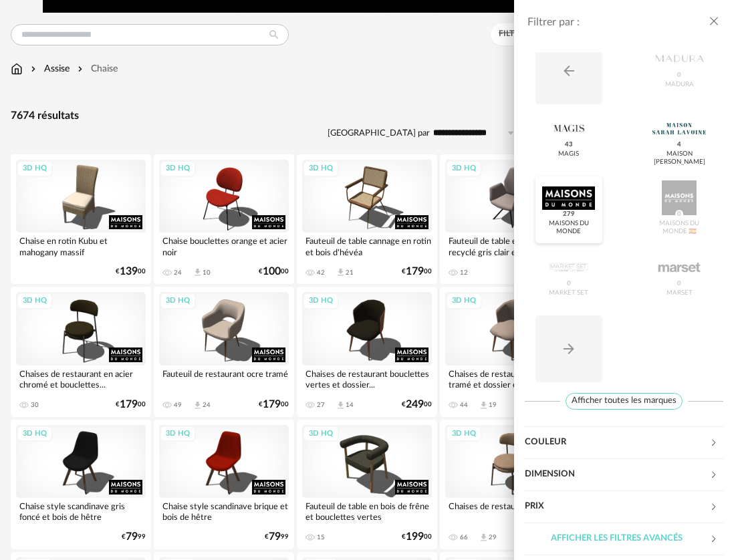 This screenshot has width=734, height=560. Describe the element at coordinates (569, 349) in the screenshot. I see `button: Arrow Right icon` at that location.